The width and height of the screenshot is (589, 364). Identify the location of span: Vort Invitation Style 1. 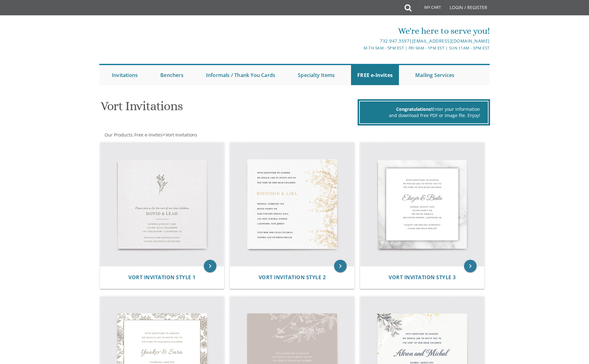
(162, 277).